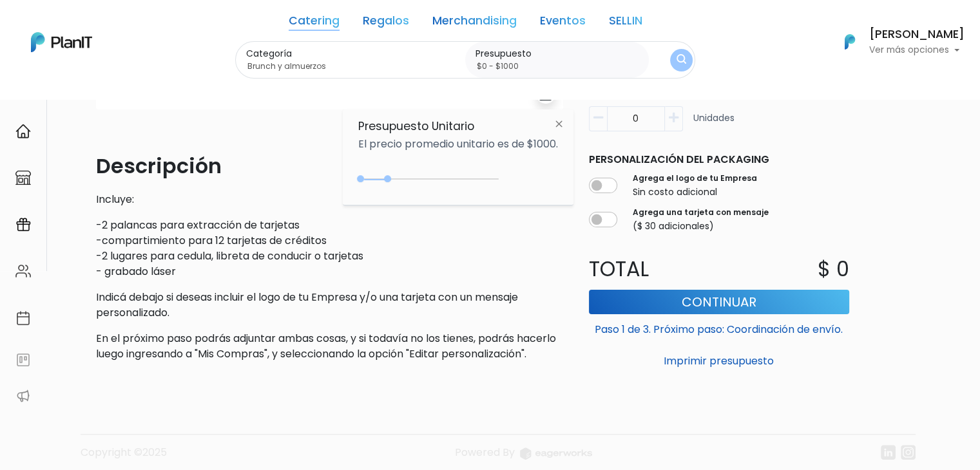 The image size is (980, 470). I want to click on img: linkedin-cc7d2dbb1a16aff8e18f147ffe980d30ddd5d9e01409788280e63c91fc390ff4.svg, so click(887, 452).